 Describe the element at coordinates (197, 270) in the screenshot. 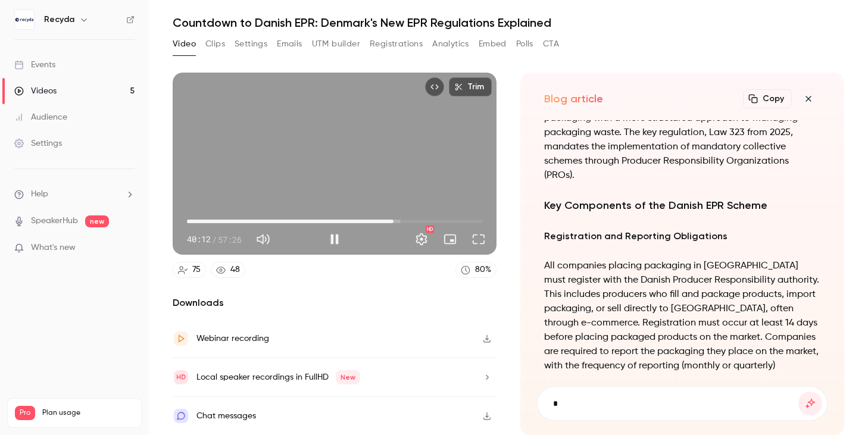

I see `div: 75` at that location.